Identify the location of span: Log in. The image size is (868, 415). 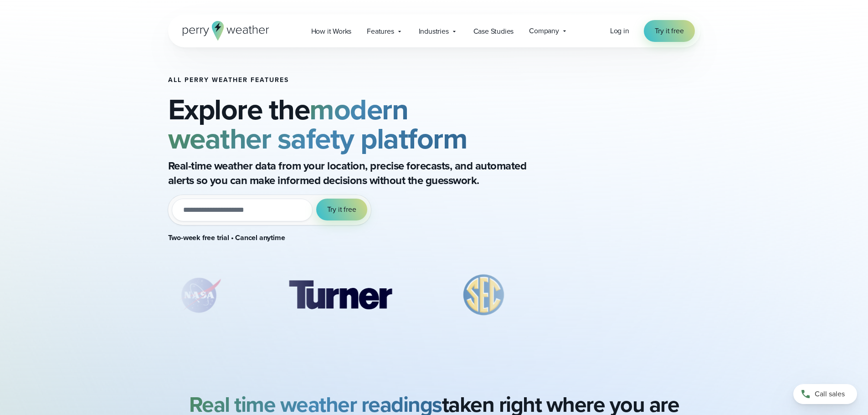
(620, 31).